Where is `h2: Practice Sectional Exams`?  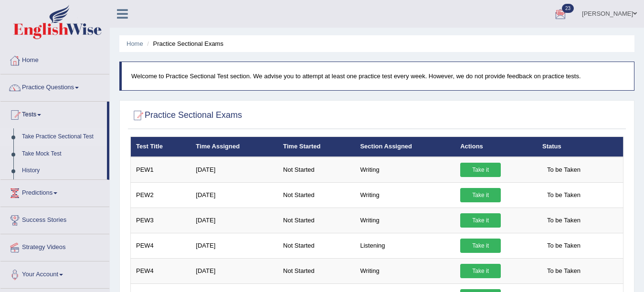
h2: Practice Sectional Exams is located at coordinates (186, 116).